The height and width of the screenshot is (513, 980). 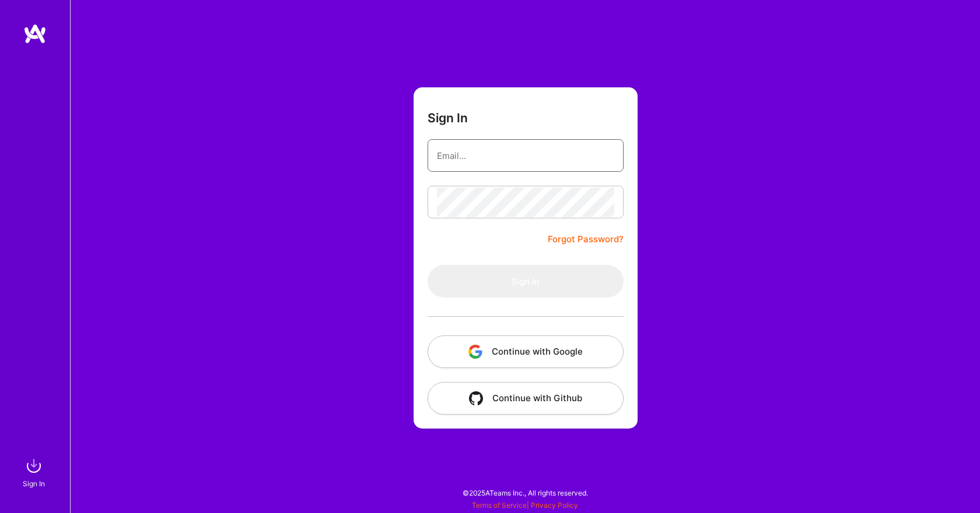 What do you see at coordinates (526, 281) in the screenshot?
I see `button: Sign In` at bounding box center [526, 281].